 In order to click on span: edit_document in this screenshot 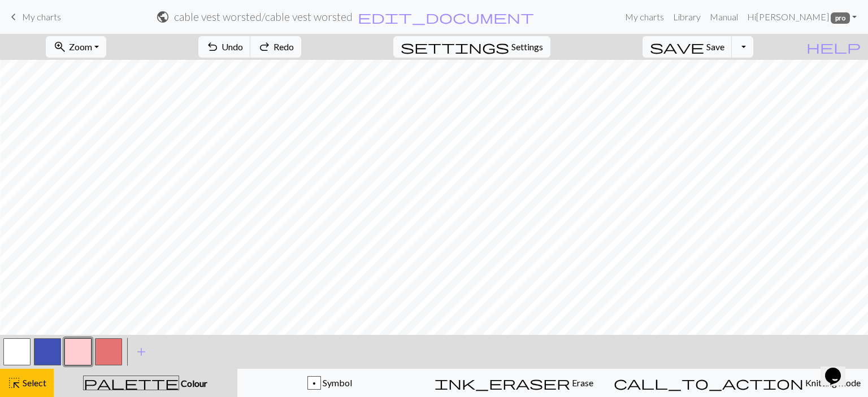, I will do `click(446, 17)`.